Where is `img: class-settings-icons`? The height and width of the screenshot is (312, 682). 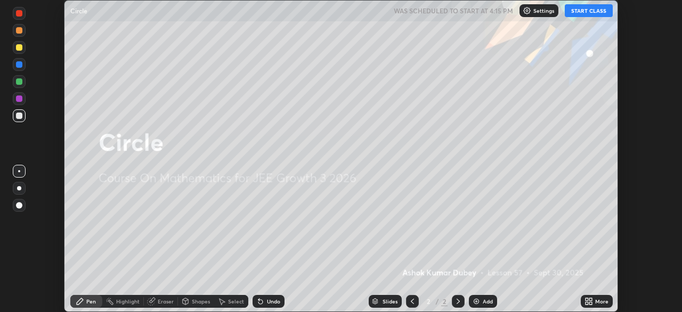
img: class-settings-icons is located at coordinates (527, 11).